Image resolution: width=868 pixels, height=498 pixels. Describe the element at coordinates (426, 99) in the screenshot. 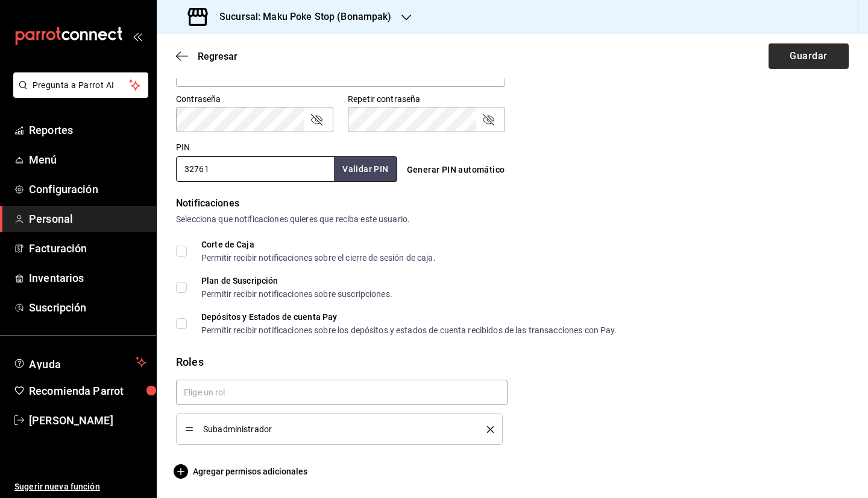

I see `label: Repetir contraseña` at that location.